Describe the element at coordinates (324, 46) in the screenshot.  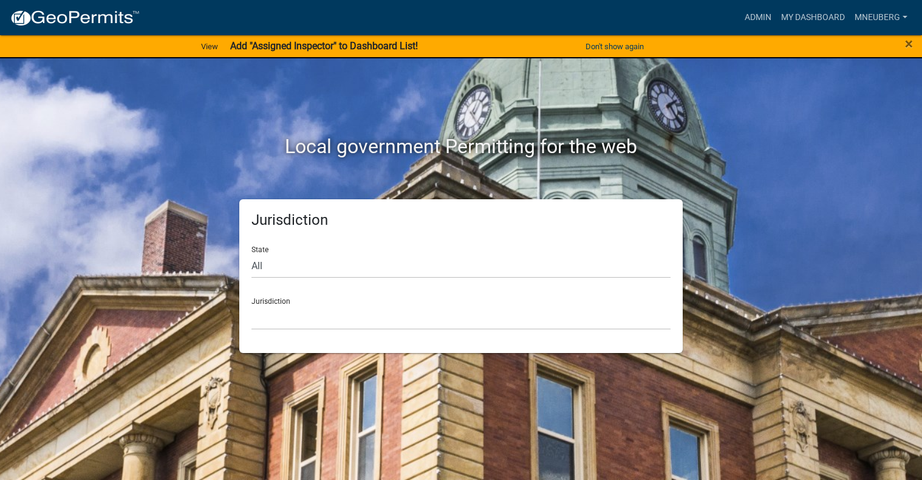
I see `strong: Add "Assigned Inspector" to Dashboard List!` at that location.